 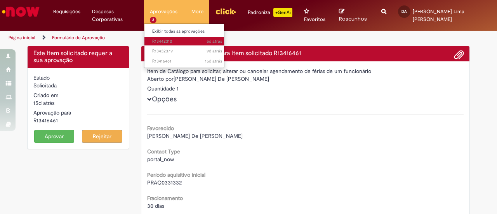 I want to click on span: 30 dias, so click(x=156, y=206).